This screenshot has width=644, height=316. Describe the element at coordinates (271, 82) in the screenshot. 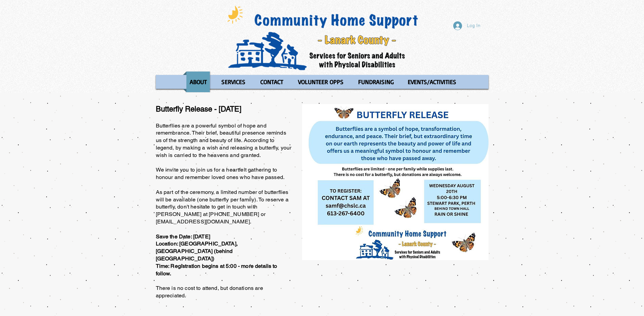

I see `p: CONTACT` at that location.